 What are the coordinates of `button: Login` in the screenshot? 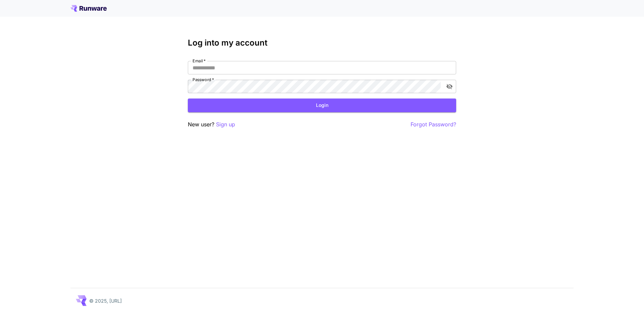 It's located at (322, 105).